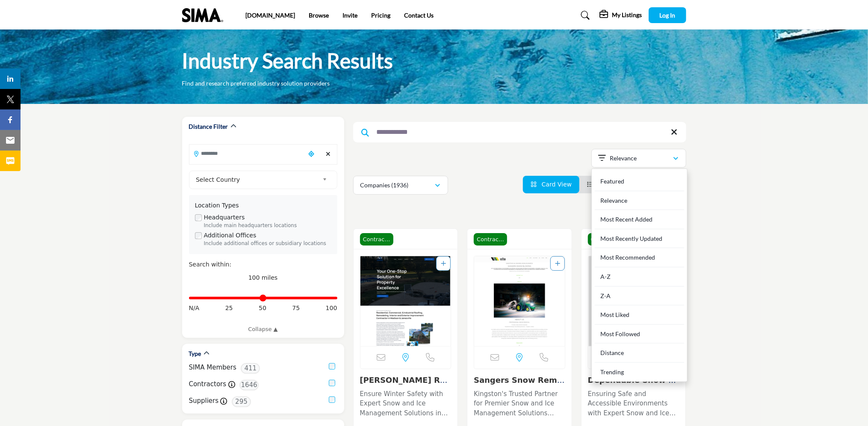  Describe the element at coordinates (639, 219) in the screenshot. I see `div: Most Recent Added` at that location.